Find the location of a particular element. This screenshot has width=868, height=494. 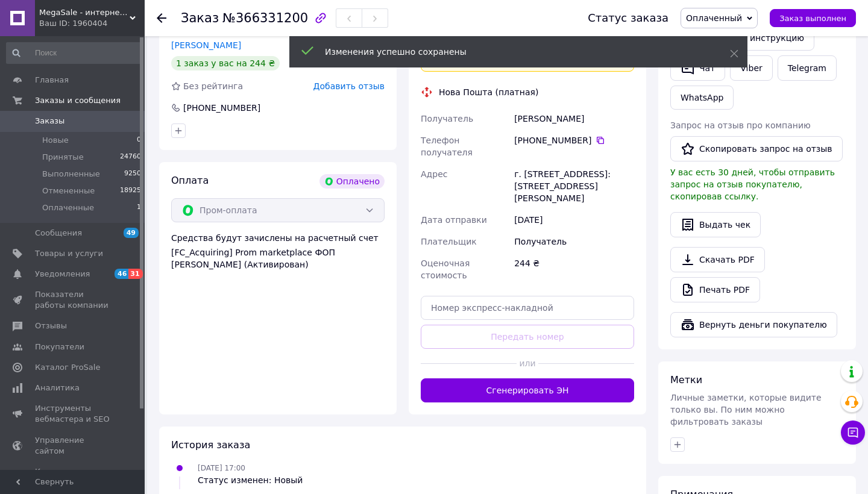

div: Получатель is located at coordinates (574, 242).